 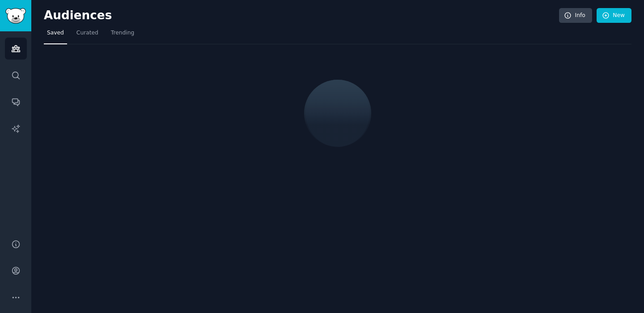 I want to click on a: Saved, so click(x=55, y=35).